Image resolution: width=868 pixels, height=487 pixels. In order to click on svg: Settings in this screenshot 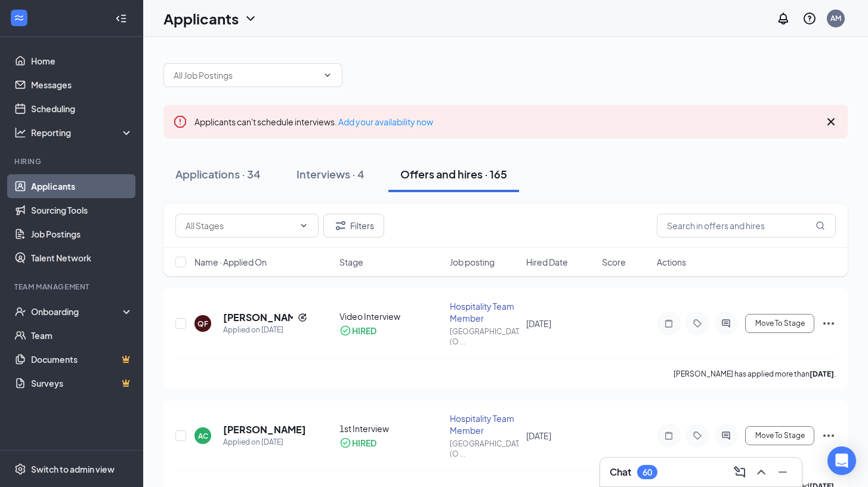, I will do `click(20, 469)`.